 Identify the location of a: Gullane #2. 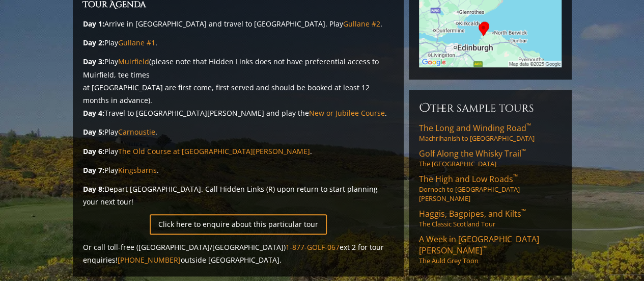
(361, 23).